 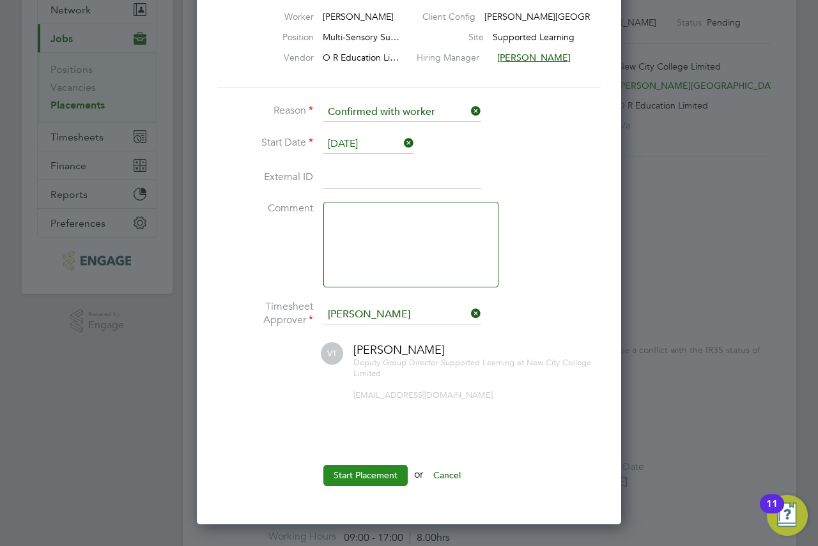 I want to click on span: O R Education Li…, so click(x=360, y=57).